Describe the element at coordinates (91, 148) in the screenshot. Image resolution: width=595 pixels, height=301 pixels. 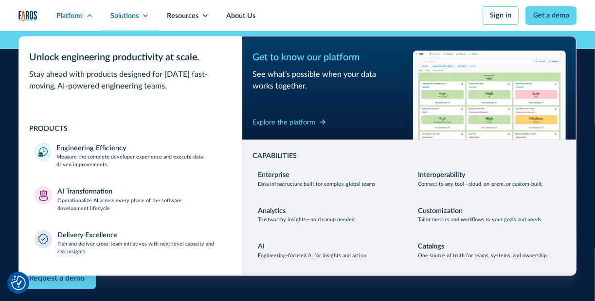
I see `div: Engineering Efficiency` at that location.